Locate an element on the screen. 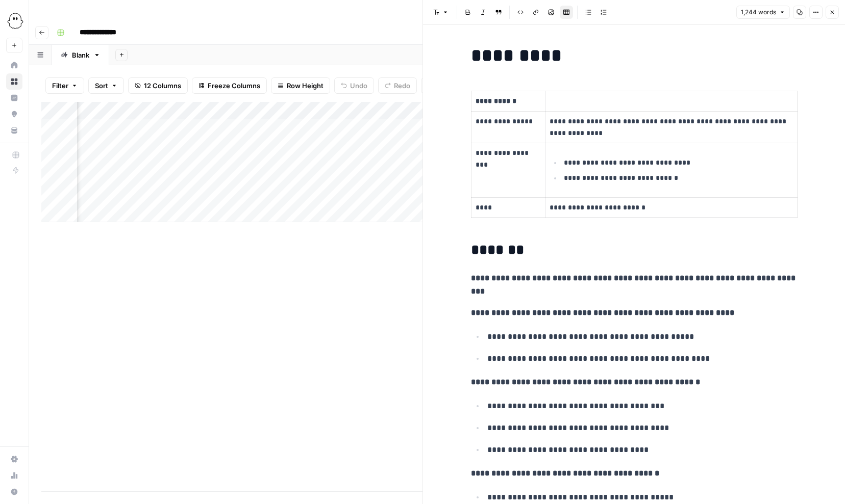 The image size is (845, 504). span: 12 Columns is located at coordinates (163, 86).